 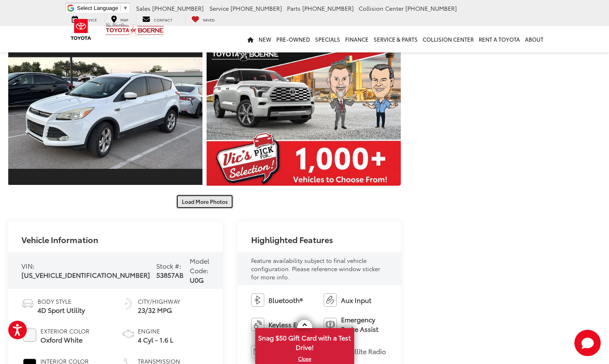 I want to click on a: Select Language​, so click(x=102, y=7).